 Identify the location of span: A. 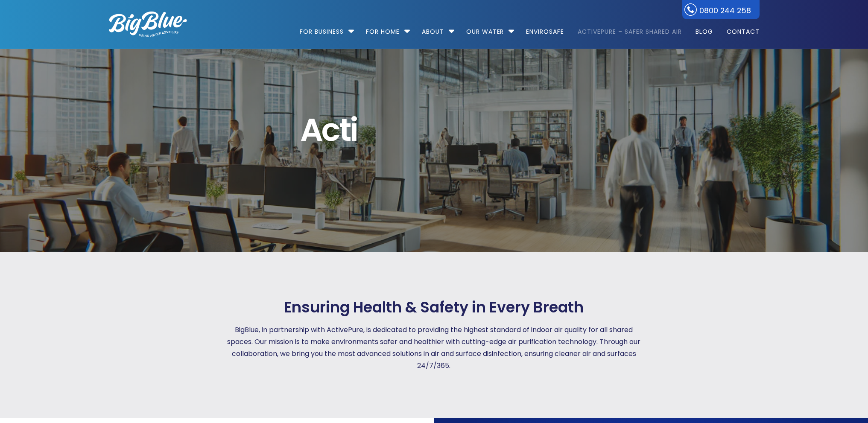
(311, 130).